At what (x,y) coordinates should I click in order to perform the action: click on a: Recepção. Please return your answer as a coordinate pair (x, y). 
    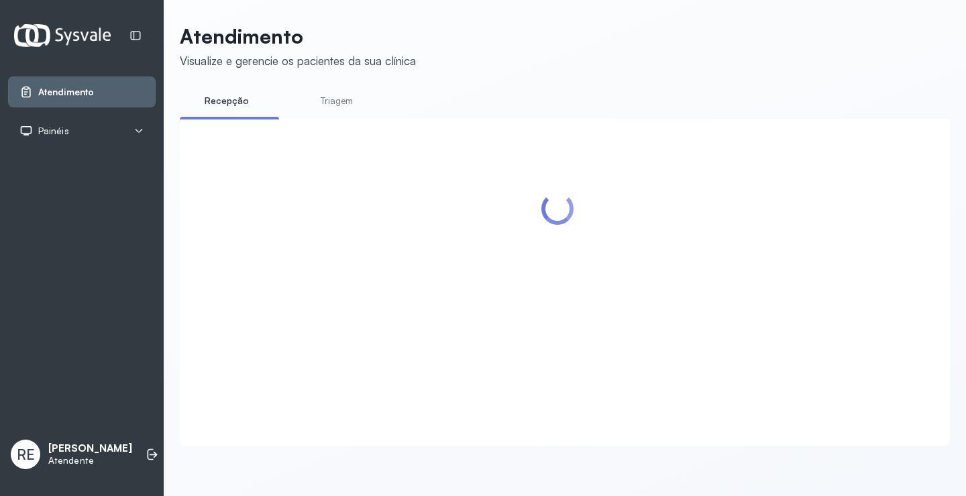
    Looking at the image, I should click on (227, 101).